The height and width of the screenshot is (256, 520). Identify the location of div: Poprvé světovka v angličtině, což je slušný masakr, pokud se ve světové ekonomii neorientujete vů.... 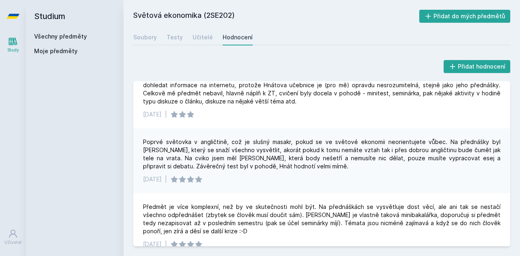
(322, 154).